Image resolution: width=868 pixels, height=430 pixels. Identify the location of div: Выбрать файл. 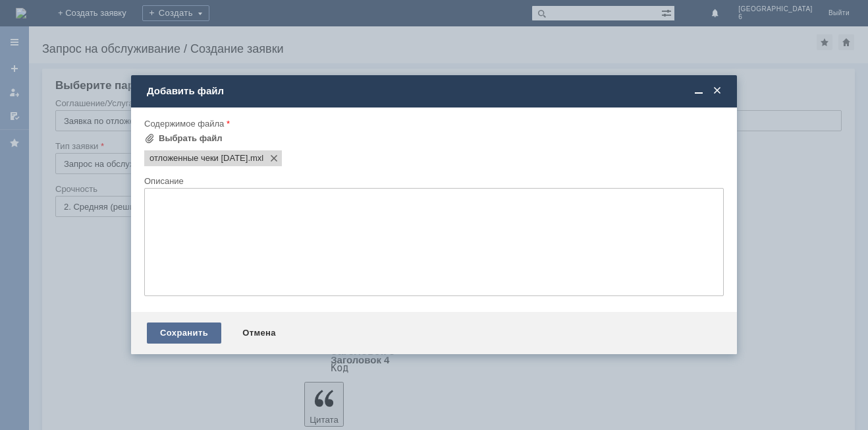
(191, 139).